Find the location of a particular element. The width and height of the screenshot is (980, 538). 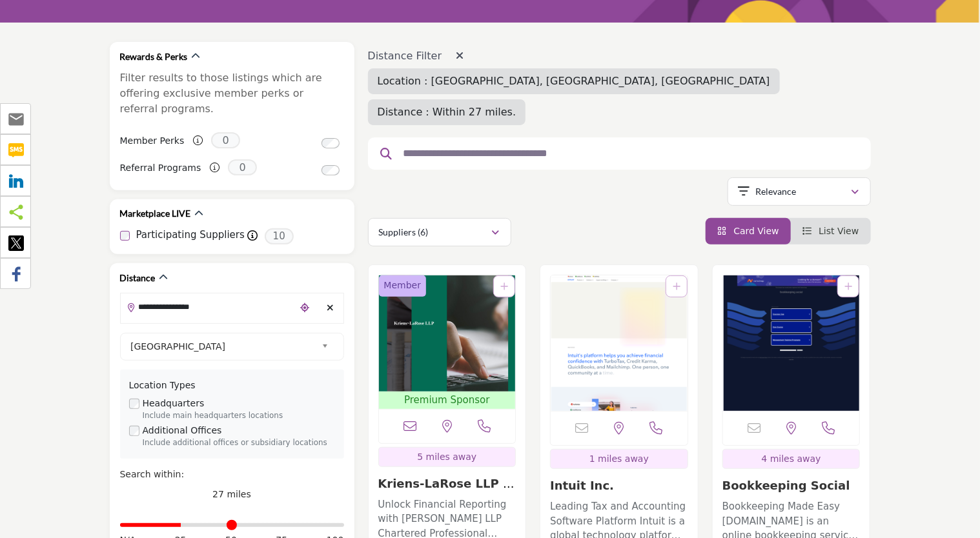

span: 10 is located at coordinates (279, 236).